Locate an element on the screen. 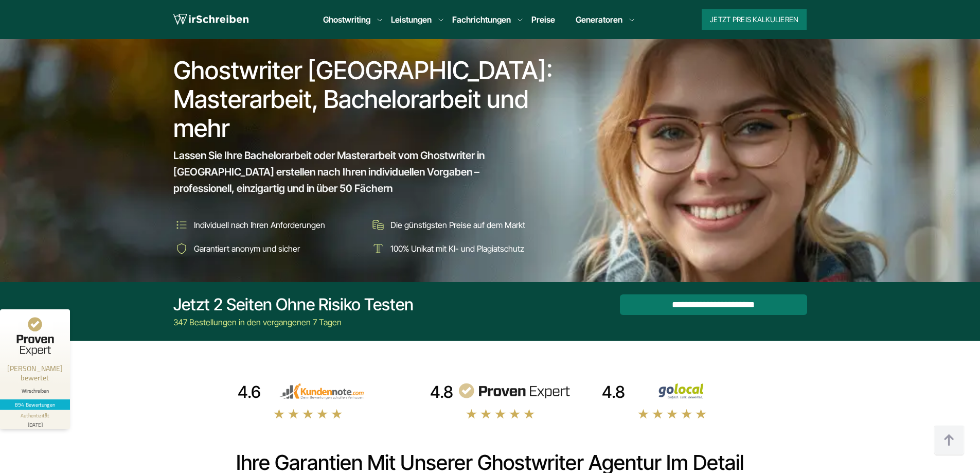 This screenshot has height=473, width=980. img: button top is located at coordinates (949, 441).